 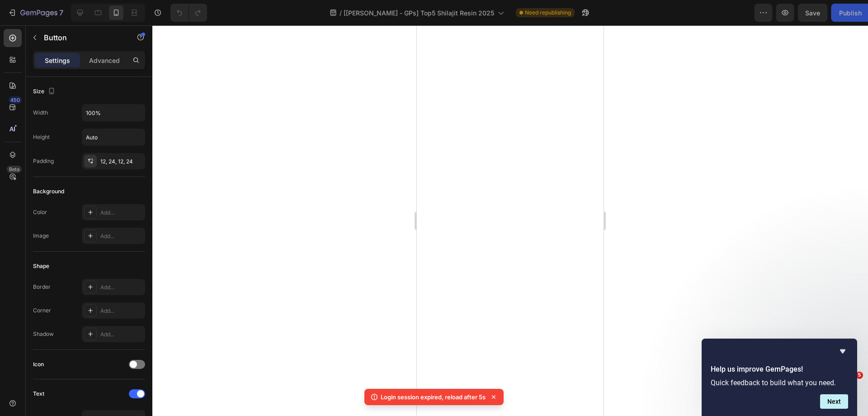 I want to click on div: 12, 24, 12, 24, so click(x=122, y=161).